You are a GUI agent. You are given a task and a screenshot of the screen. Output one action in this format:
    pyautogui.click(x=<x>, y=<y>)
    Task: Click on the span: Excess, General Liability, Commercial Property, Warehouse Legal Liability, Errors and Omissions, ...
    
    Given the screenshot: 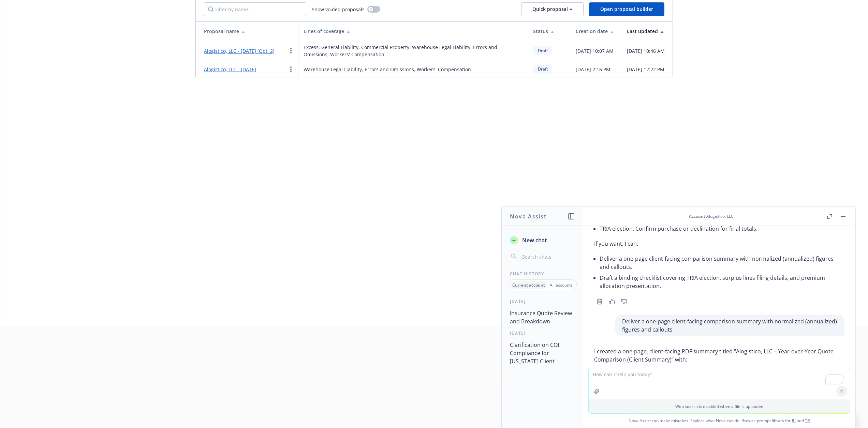 What is the action you would take?
    pyautogui.click(x=413, y=51)
    